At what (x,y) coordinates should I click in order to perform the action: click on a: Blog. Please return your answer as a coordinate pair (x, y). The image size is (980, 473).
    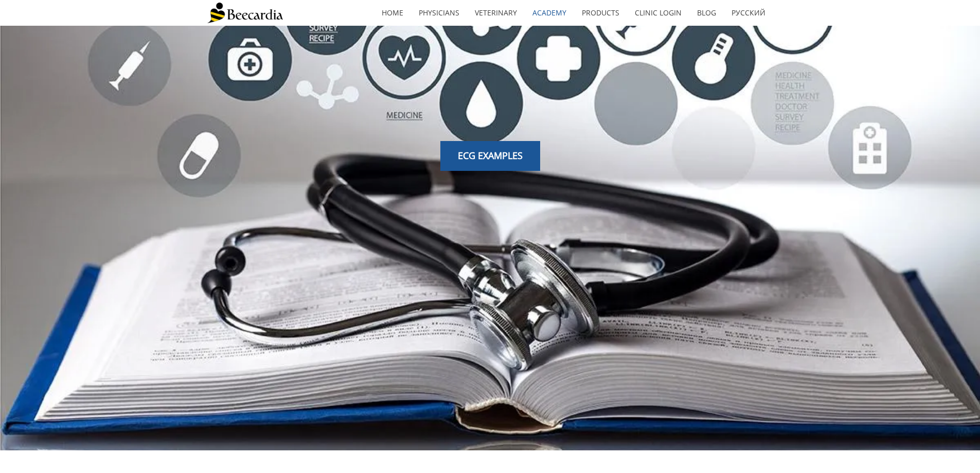
    Looking at the image, I should click on (706, 13).